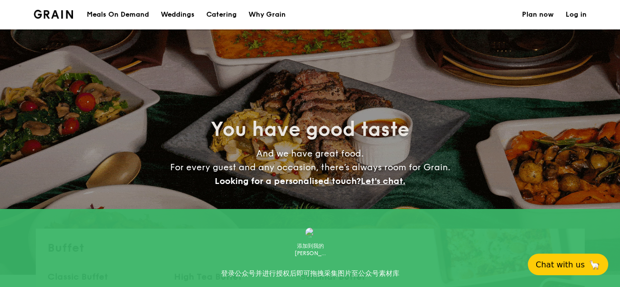 The width and height of the screenshot is (620, 287). Describe the element at coordinates (568, 264) in the screenshot. I see `button: Chat with us🦙` at that location.